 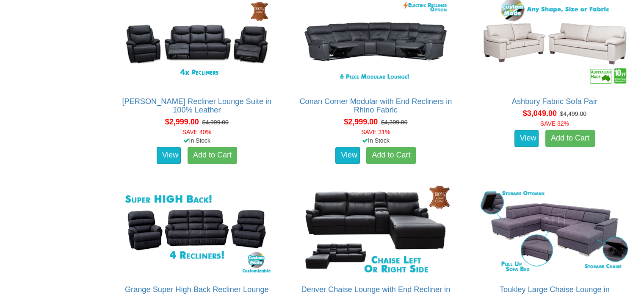 I want to click on img: Grange Super High Back Recliner Lounge Suite in Fabric, so click(x=197, y=230).